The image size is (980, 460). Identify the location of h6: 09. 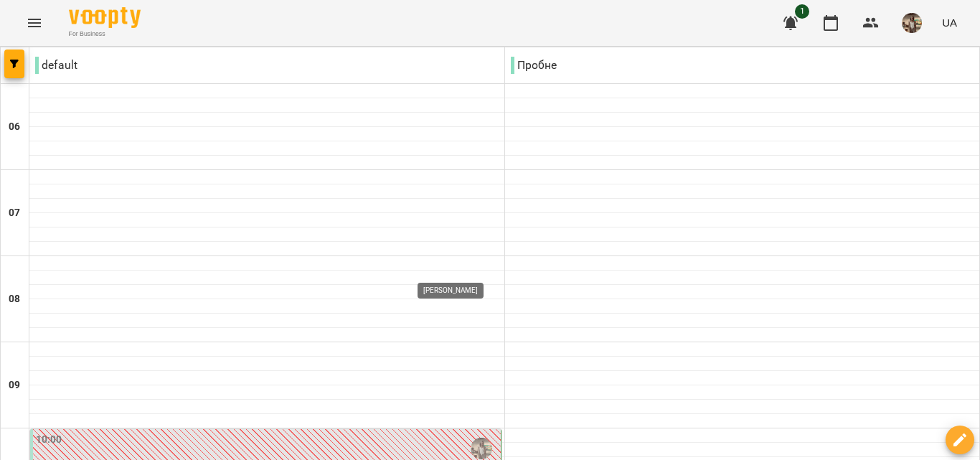
(14, 386).